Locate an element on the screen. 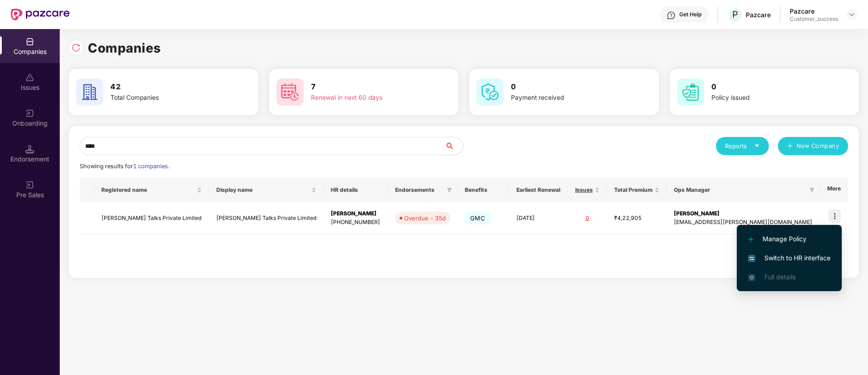 This screenshot has width=868, height=375. span: Registered name is located at coordinates (148, 190).